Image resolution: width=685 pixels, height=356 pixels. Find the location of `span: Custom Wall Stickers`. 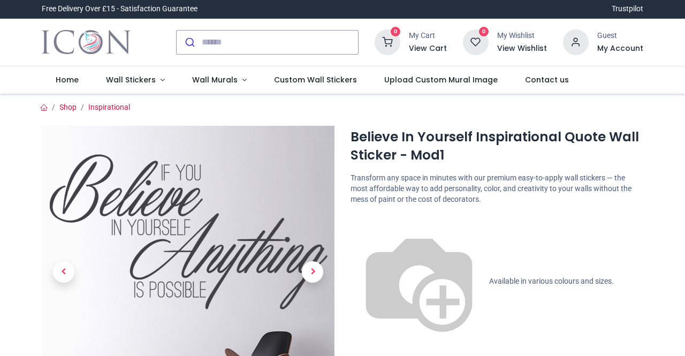

span: Custom Wall Stickers is located at coordinates (315, 80).